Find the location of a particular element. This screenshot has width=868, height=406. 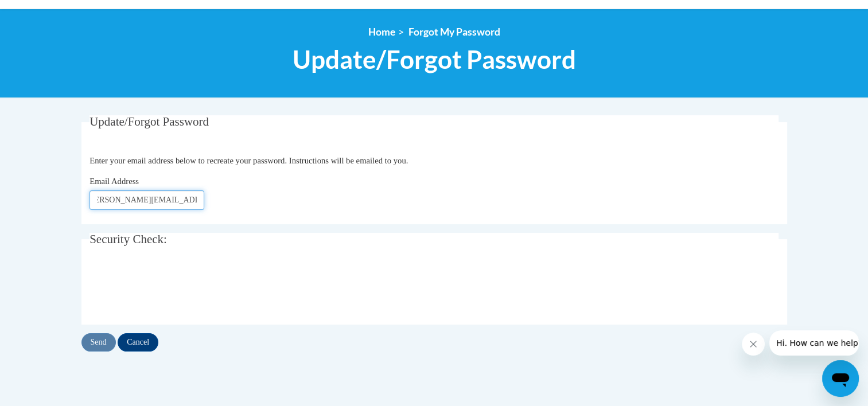

span: Email Address is located at coordinates (114, 181).